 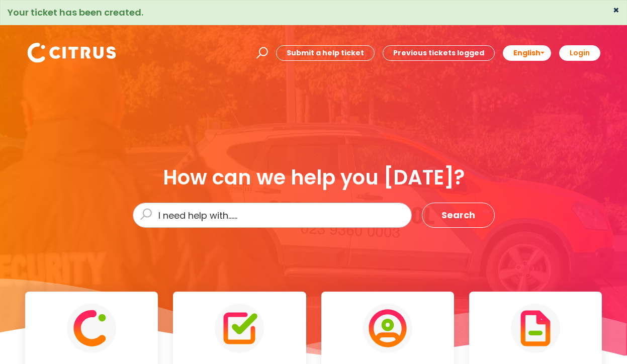 What do you see at coordinates (527, 53) in the screenshot?
I see `span: English` at bounding box center [527, 53].